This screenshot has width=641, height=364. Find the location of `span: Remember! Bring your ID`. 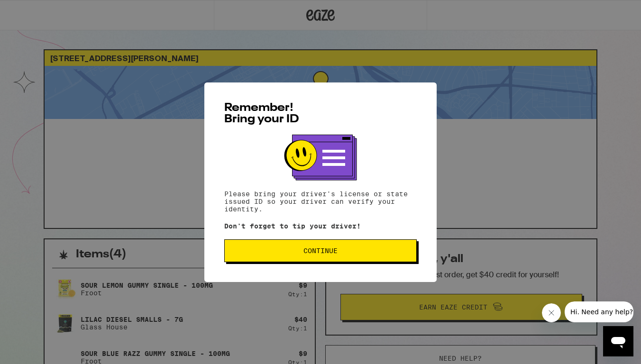

span: Remember! Bring your ID is located at coordinates (262, 114).